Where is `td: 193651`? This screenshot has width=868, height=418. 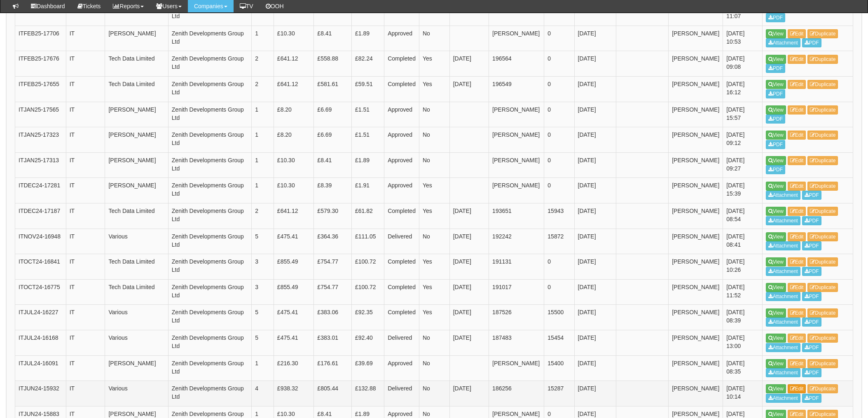 td: 193651 is located at coordinates (516, 216).